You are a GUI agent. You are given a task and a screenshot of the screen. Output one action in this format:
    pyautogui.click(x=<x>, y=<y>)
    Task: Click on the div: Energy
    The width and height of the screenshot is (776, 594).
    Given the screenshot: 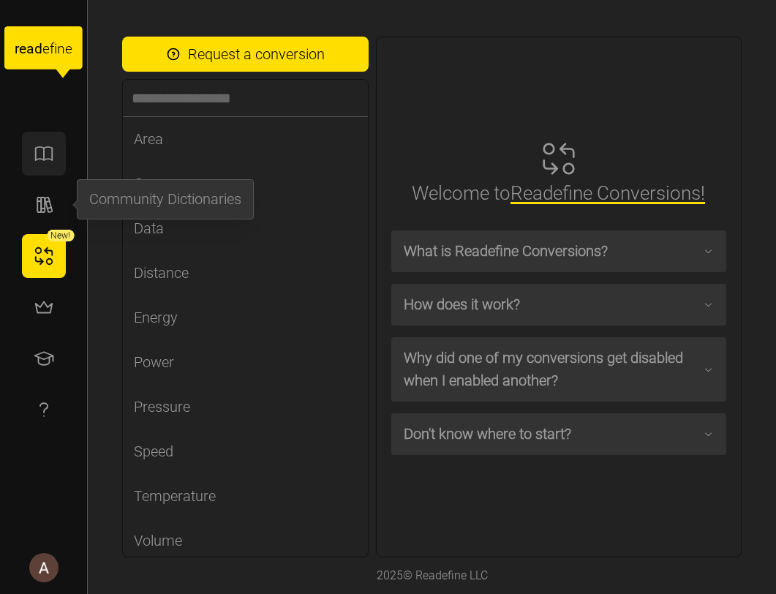 What is the action you would take?
    pyautogui.click(x=156, y=317)
    